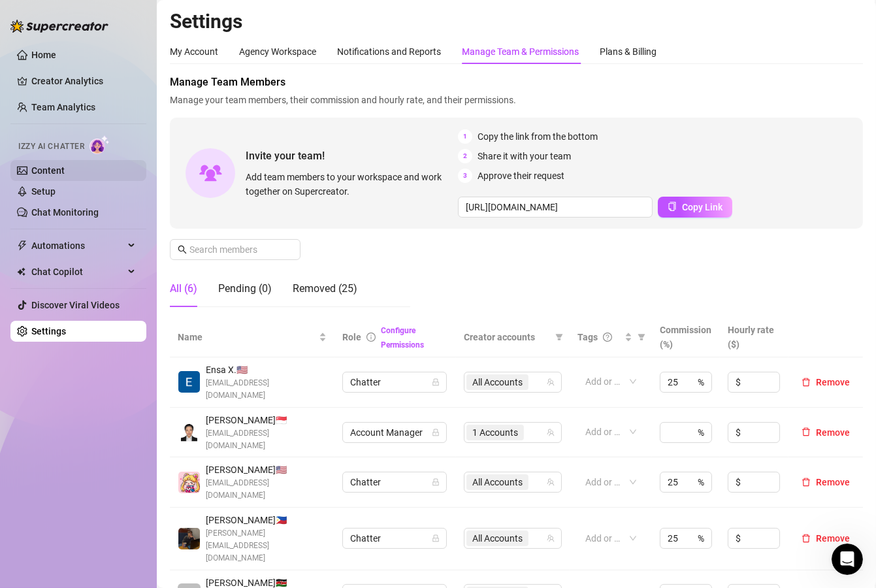 This screenshot has height=588, width=876. Describe the element at coordinates (48, 331) in the screenshot. I see `a: Settings` at that location.